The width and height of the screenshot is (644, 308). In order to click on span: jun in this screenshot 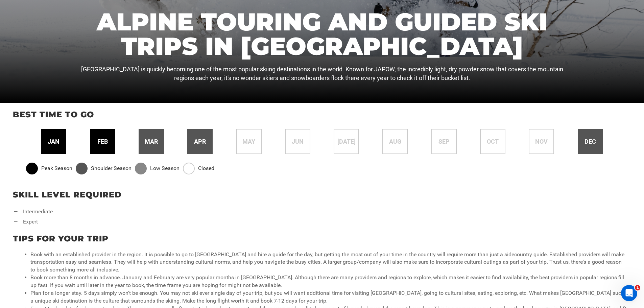, I will do `click(298, 142)`.